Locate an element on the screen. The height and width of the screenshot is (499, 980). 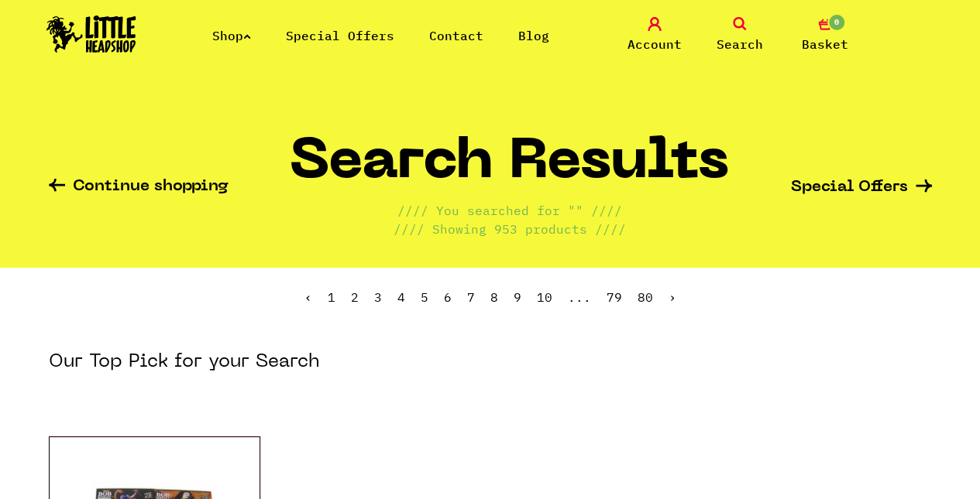
a: 3 is located at coordinates (378, 297).